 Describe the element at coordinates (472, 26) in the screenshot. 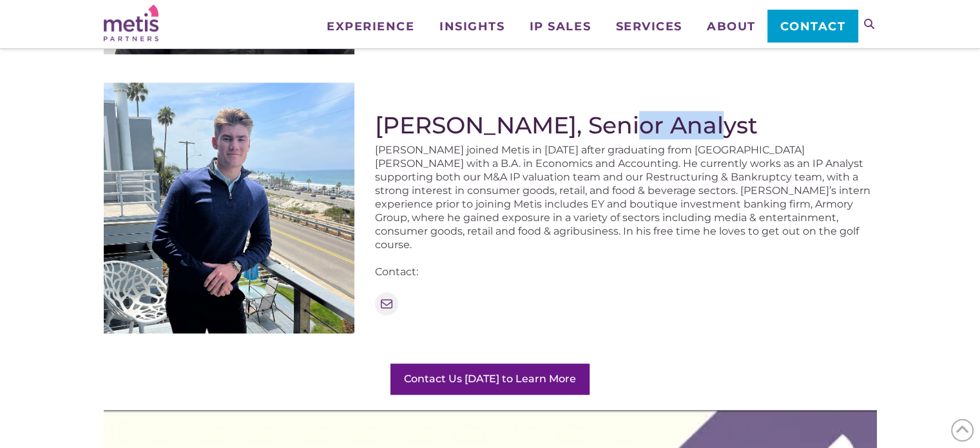

I see `span: Insights` at that location.